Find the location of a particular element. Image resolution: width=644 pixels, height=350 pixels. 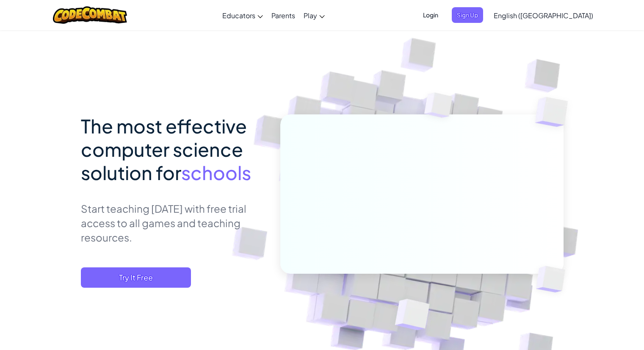

span: Sign Up is located at coordinates (468, 15).